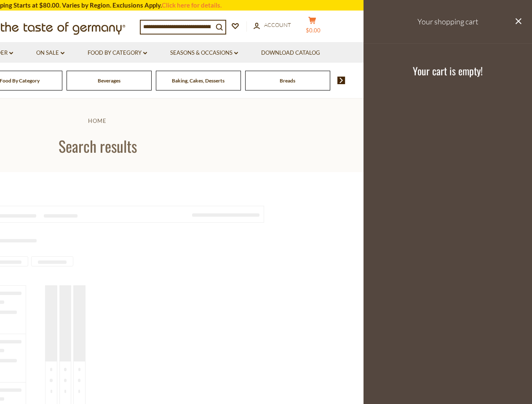 This screenshot has width=532, height=404. Describe the element at coordinates (291, 53) in the screenshot. I see `a: Download Catalog` at that location.